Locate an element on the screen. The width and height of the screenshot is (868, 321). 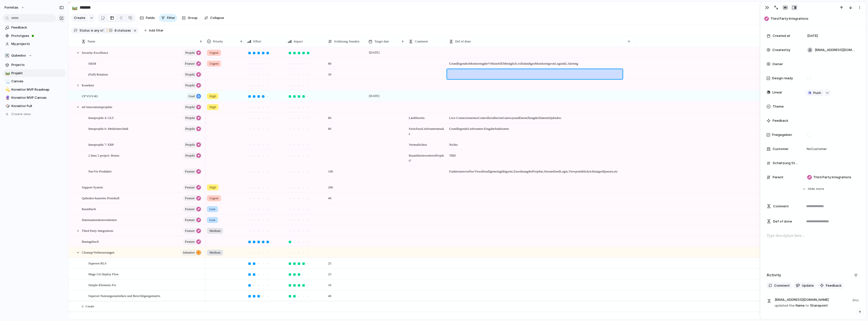
span: Created at is located at coordinates (781, 36).